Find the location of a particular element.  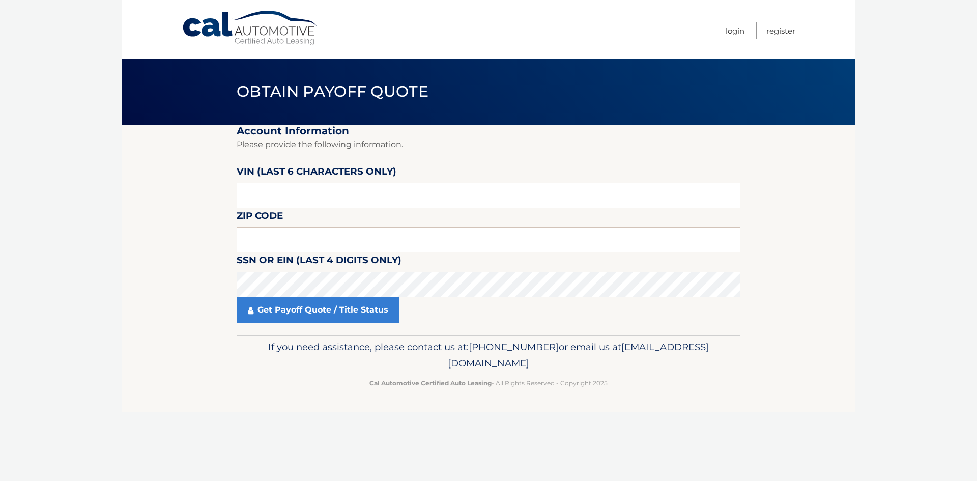

h2: Account Information is located at coordinates (488, 131).